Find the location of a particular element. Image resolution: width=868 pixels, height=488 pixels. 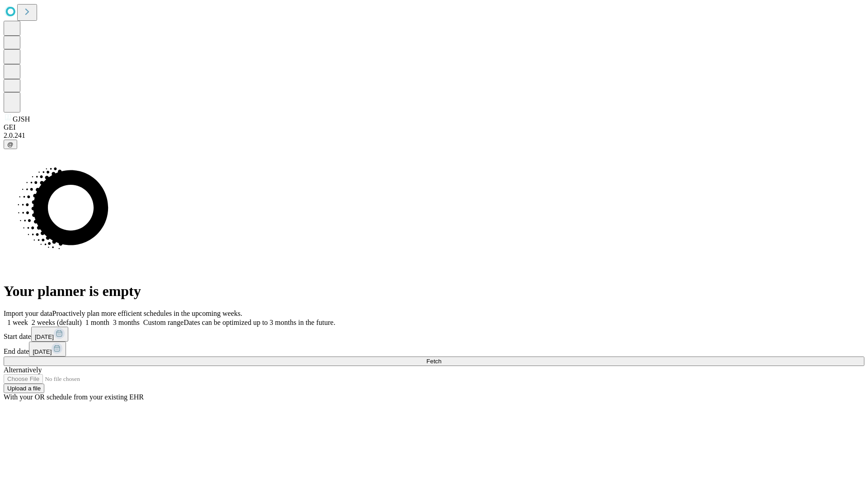

span: Dates can be optimized up to 3 months in the future. is located at coordinates (259, 322).